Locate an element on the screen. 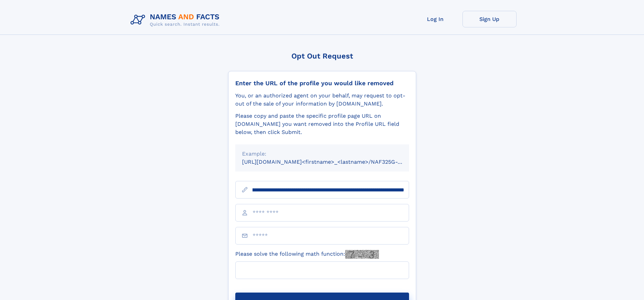  img: Logo Names and Facts is located at coordinates (176, 20).